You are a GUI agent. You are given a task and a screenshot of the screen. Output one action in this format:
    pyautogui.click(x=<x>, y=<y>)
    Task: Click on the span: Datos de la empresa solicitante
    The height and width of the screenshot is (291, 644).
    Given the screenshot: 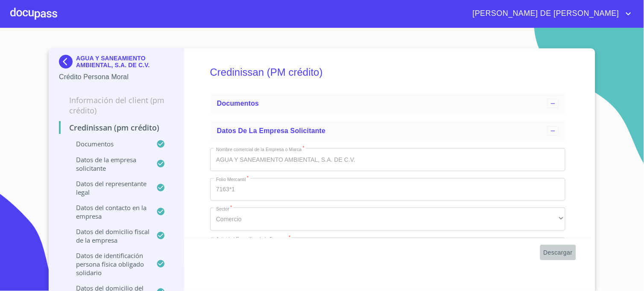 What is the action you would take?
    pyautogui.click(x=271, y=130)
    